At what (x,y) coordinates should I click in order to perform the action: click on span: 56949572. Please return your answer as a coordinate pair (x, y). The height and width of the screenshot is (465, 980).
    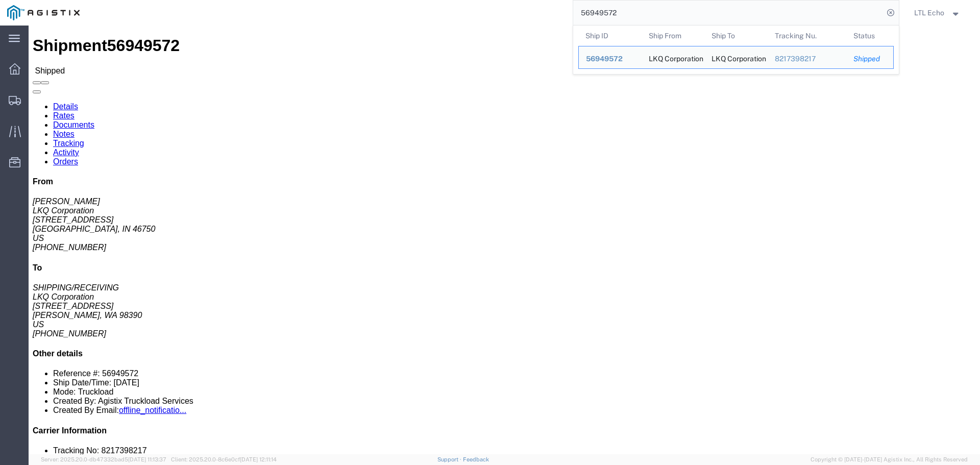
    Looking at the image, I should click on (604, 59).